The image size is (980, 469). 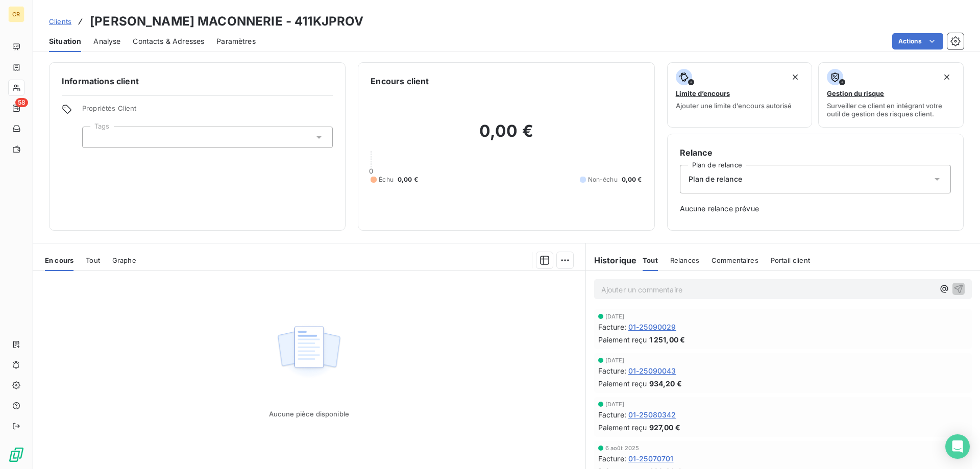 What do you see at coordinates (506, 136) in the screenshot?
I see `h2: 0,00 €` at bounding box center [506, 136].